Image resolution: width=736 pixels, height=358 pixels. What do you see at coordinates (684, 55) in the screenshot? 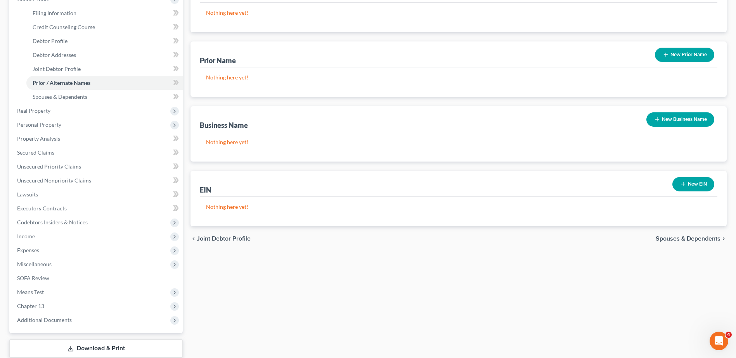
I see `button: New Prior Name` at bounding box center [684, 55].